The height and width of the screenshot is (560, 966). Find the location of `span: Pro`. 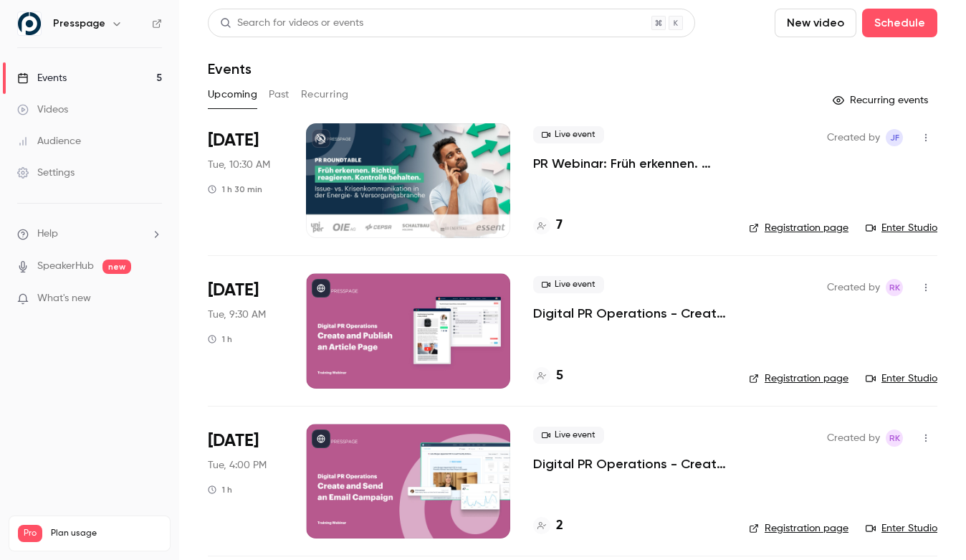

span: Pro is located at coordinates (30, 534).